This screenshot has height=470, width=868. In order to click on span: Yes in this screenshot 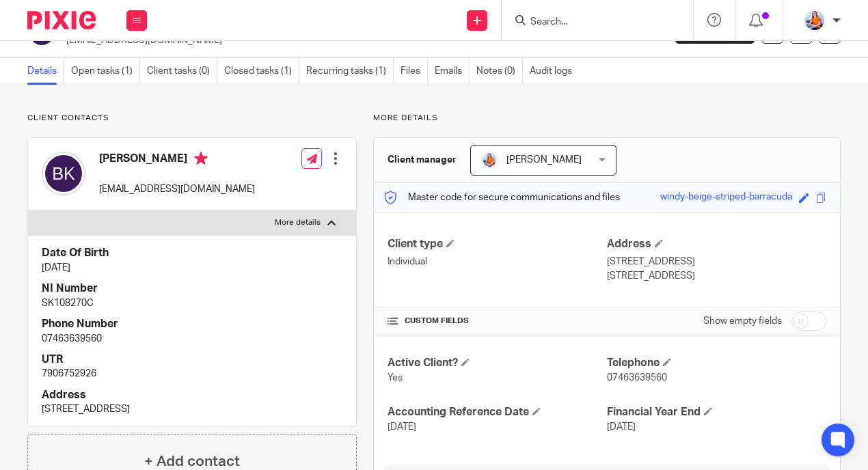, I will do `click(395, 378)`.